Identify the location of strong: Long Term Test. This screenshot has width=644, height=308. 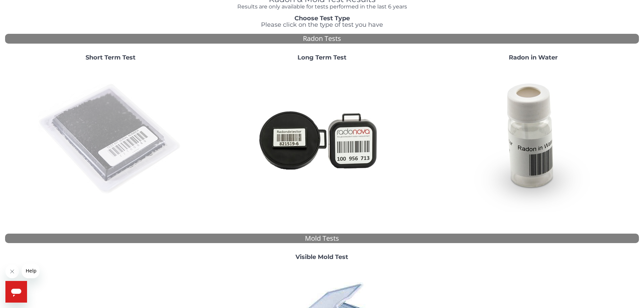
(322, 57).